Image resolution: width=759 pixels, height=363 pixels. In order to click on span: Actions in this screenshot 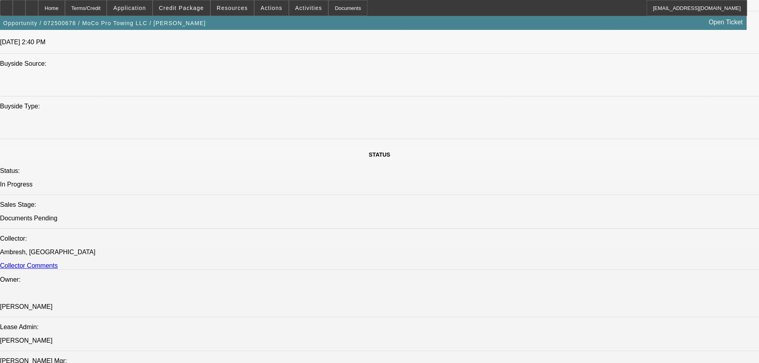, I will do `click(271, 8)`.